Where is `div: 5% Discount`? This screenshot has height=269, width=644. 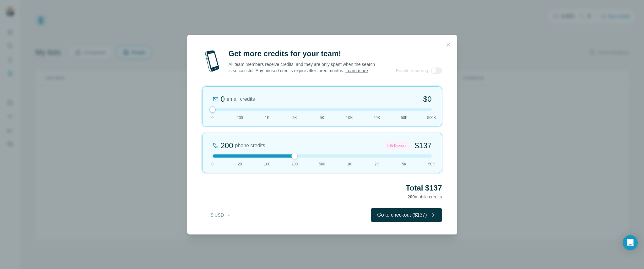 div: 5% Discount is located at coordinates (398, 146).